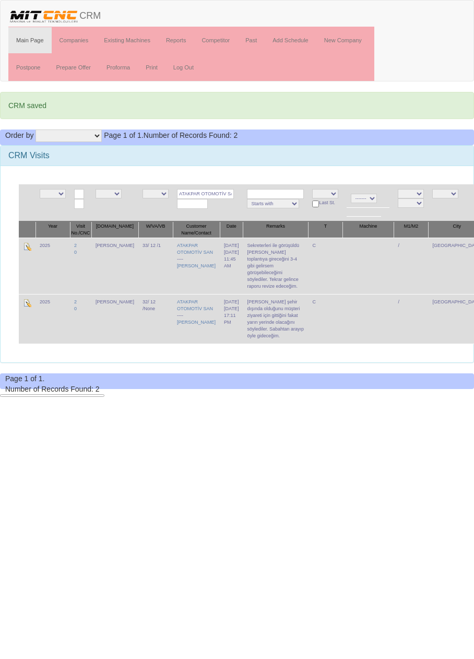  What do you see at coordinates (30, 40) in the screenshot?
I see `a: Main Page` at bounding box center [30, 40].